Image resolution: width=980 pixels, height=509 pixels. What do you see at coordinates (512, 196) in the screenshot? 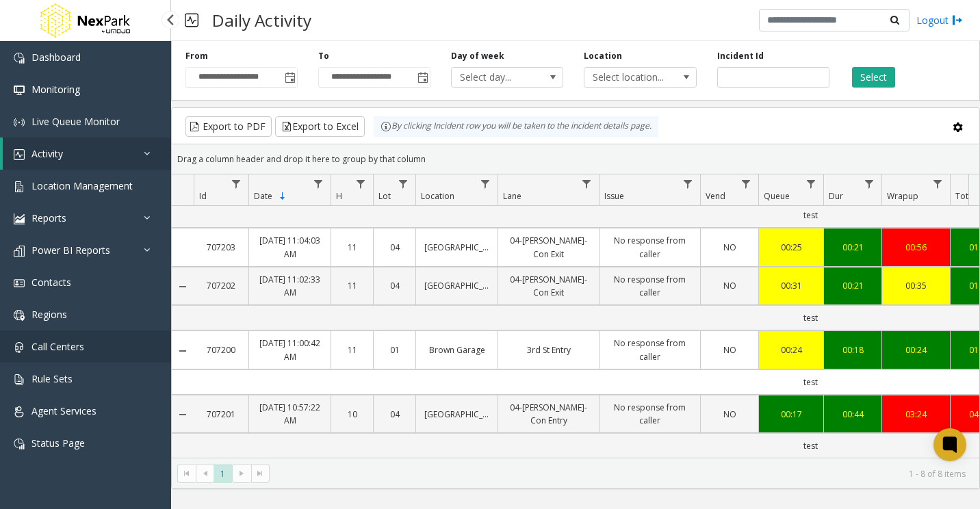
I see `span: Lane` at bounding box center [512, 196].